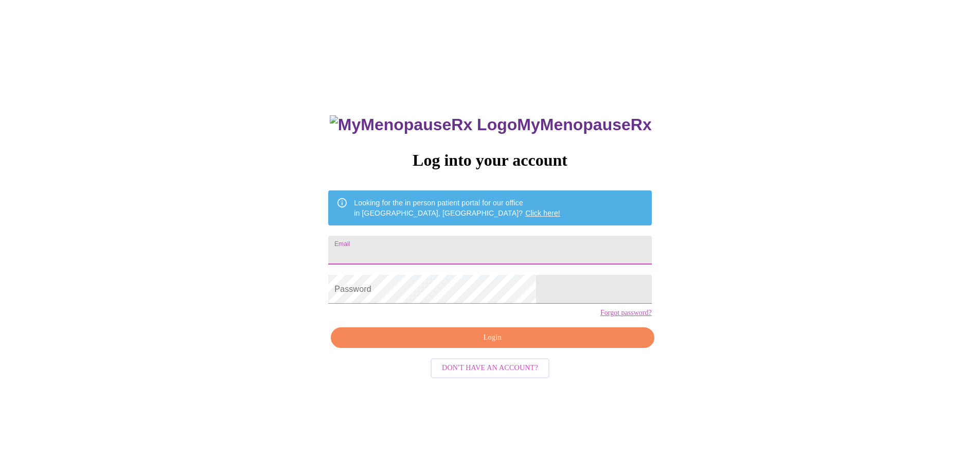 This screenshot has height=473, width=980. What do you see at coordinates (490, 367) in the screenshot?
I see `a: Don't have an account?` at bounding box center [490, 367].